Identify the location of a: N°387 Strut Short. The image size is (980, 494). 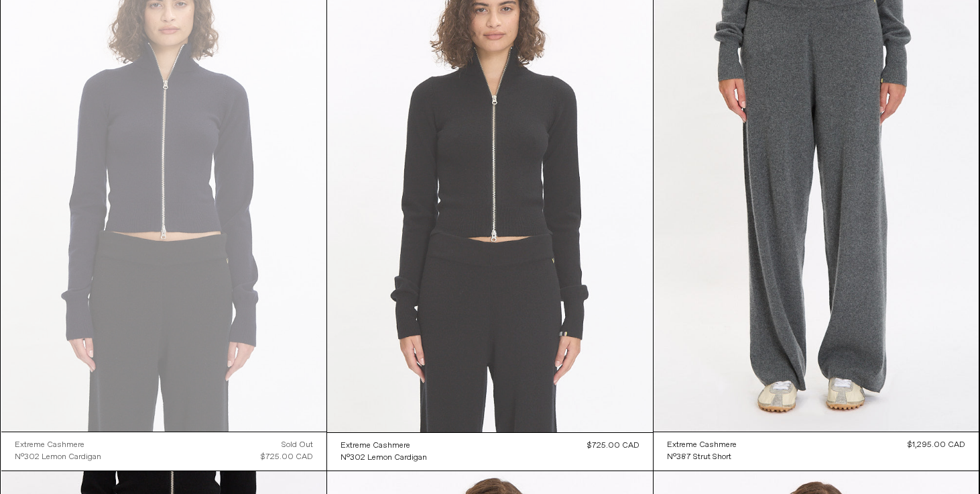
(701, 457).